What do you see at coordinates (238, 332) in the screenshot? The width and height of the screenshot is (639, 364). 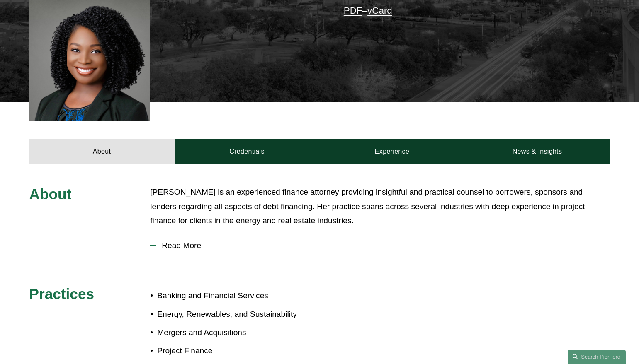 I see `p: Mergers and Acquisitions` at bounding box center [238, 332].